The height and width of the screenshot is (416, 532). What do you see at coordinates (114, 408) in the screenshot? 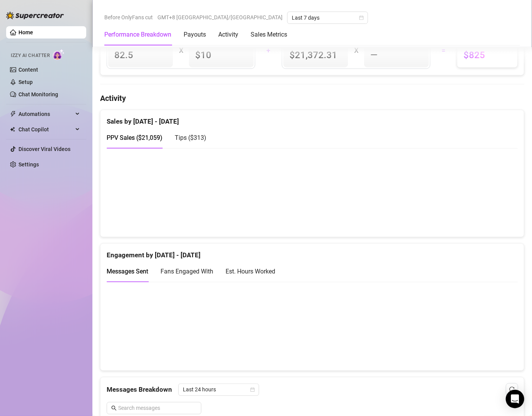
I see `span: search` at bounding box center [114, 408].